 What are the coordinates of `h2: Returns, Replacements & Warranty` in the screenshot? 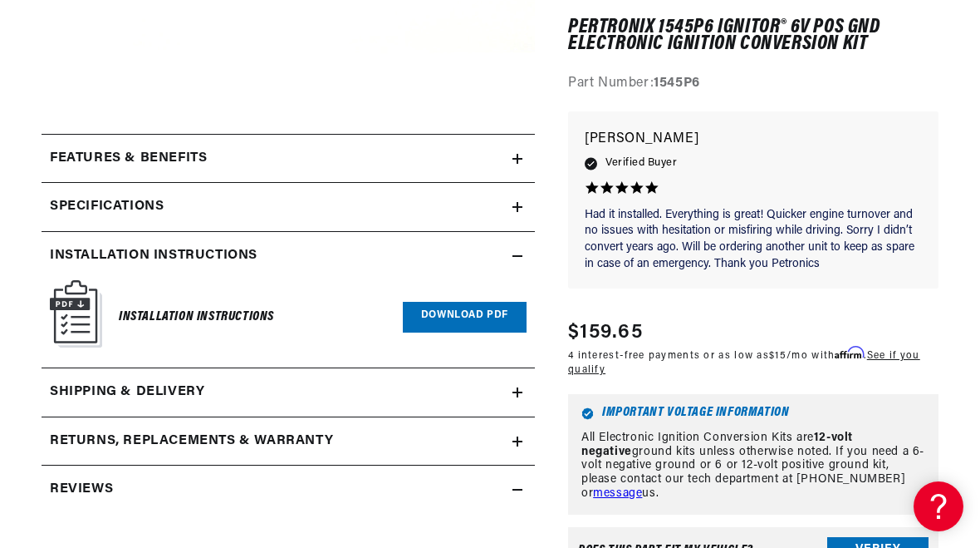 It's located at (191, 441).